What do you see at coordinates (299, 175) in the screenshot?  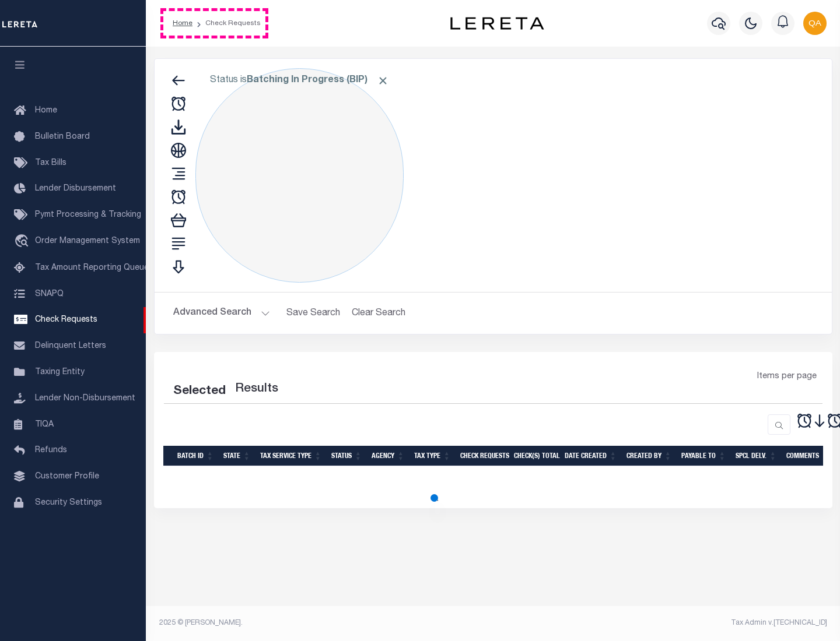 I see `div: Click to Edit` at bounding box center [299, 175].